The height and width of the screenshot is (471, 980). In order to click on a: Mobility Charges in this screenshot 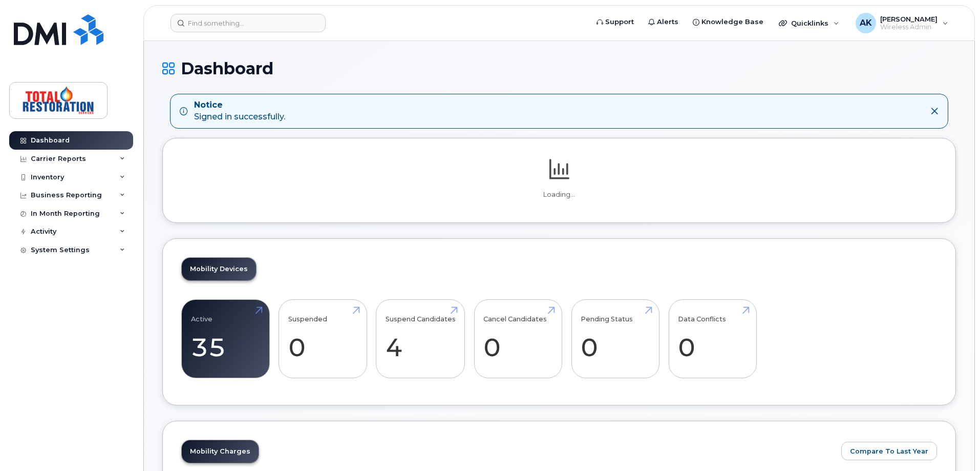, I will do `click(220, 452)`.